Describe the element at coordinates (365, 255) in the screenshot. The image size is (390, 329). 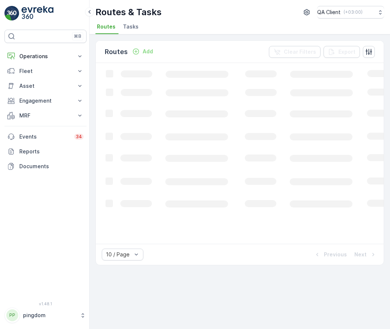
I see `button: Next` at that location.